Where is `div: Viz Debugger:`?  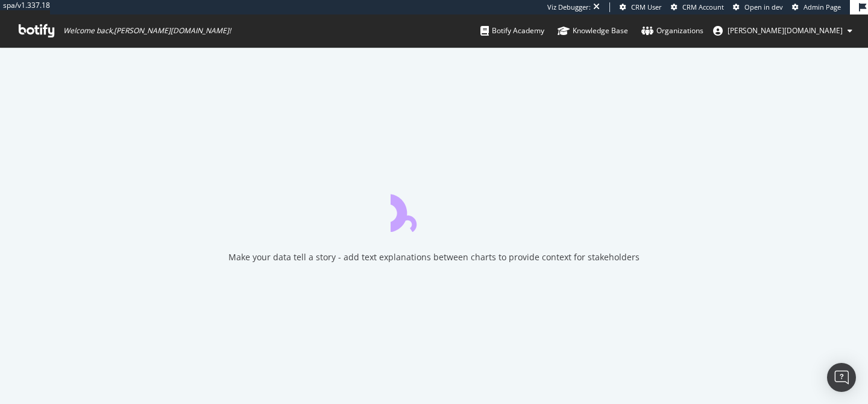 div: Viz Debugger: is located at coordinates (569, 7).